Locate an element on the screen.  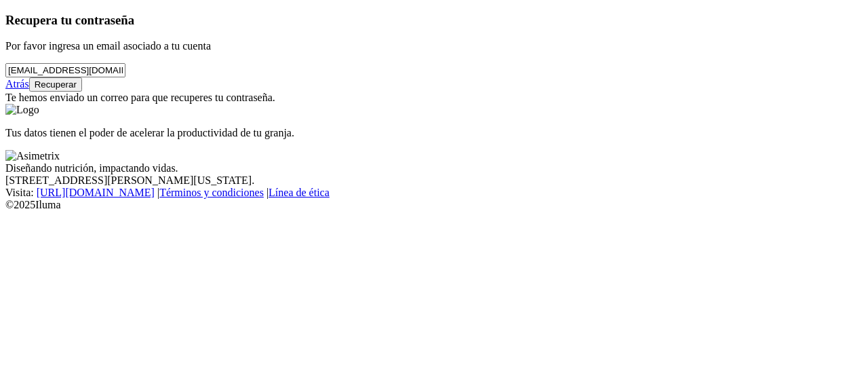
p: Por favor ingresa un email asociado a tu cuenta is located at coordinates (434, 46).